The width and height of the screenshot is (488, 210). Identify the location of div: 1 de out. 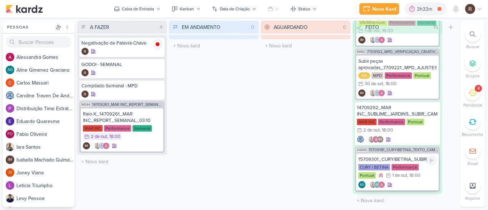
(400, 176).